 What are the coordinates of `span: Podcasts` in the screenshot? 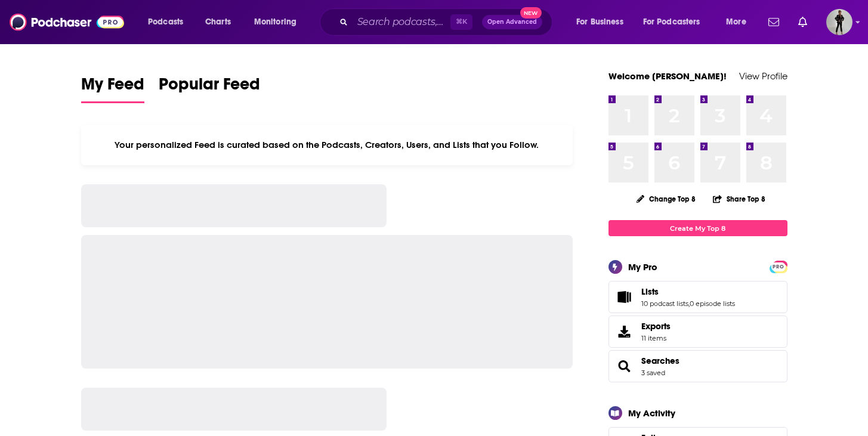 It's located at (165, 22).